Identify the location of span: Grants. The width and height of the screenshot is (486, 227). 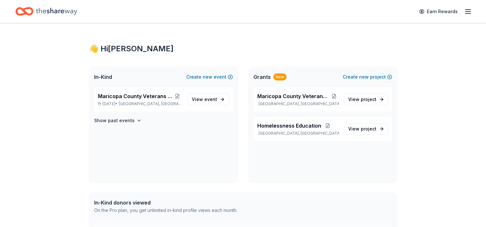
(262, 77).